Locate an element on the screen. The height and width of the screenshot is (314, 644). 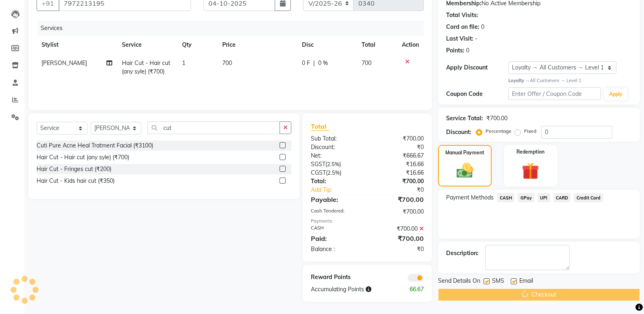
div: Card on file: is located at coordinates (463, 27).